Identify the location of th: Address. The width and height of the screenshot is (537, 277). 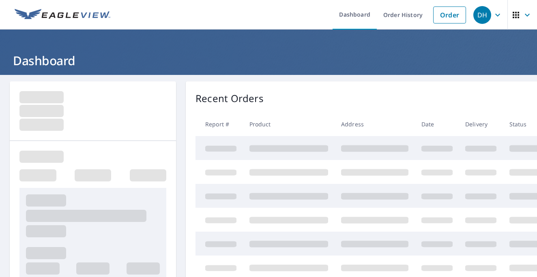
(375, 124).